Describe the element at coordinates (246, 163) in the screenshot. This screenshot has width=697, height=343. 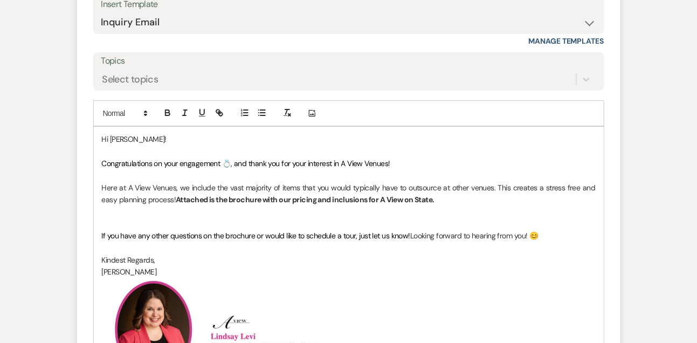
I see `span: Congratulations on your engagement 💍, and thank you for your interest in A View Venues!` at that location.